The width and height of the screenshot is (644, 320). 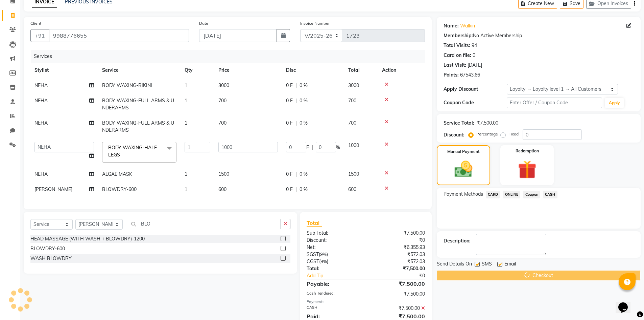 What do you see at coordinates (361, 70) in the screenshot?
I see `th: Total` at bounding box center [361, 70].